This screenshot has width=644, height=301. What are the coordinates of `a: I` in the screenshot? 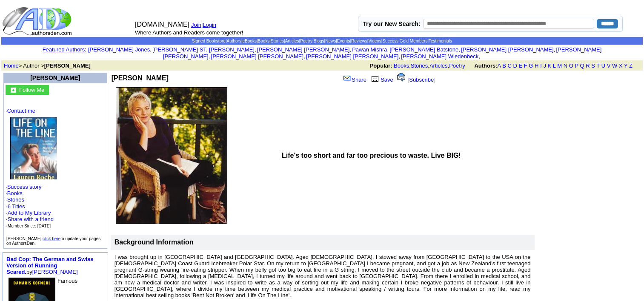 It's located at (541, 66).